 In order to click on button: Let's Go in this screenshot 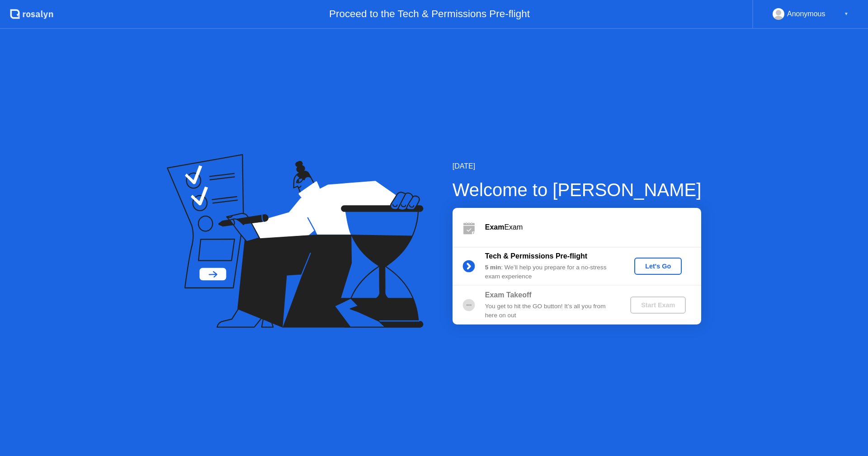, I will do `click(658, 266)`.